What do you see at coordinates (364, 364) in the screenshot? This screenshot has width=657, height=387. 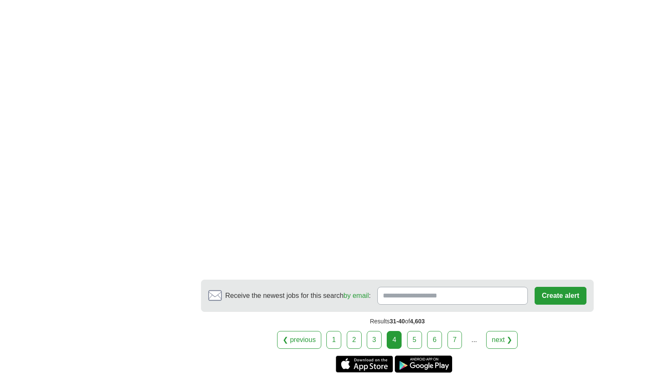 I see `a: Get the iPhone app` at bounding box center [364, 364].